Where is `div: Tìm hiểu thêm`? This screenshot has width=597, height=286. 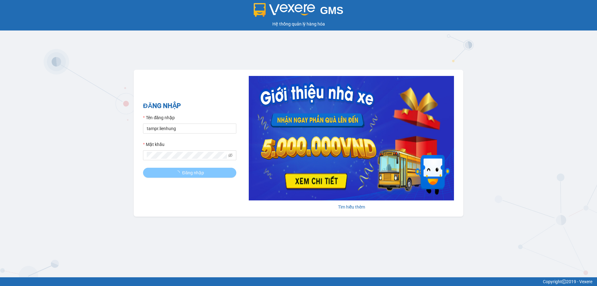
div: Tìm hiểu thêm is located at coordinates (351, 207).